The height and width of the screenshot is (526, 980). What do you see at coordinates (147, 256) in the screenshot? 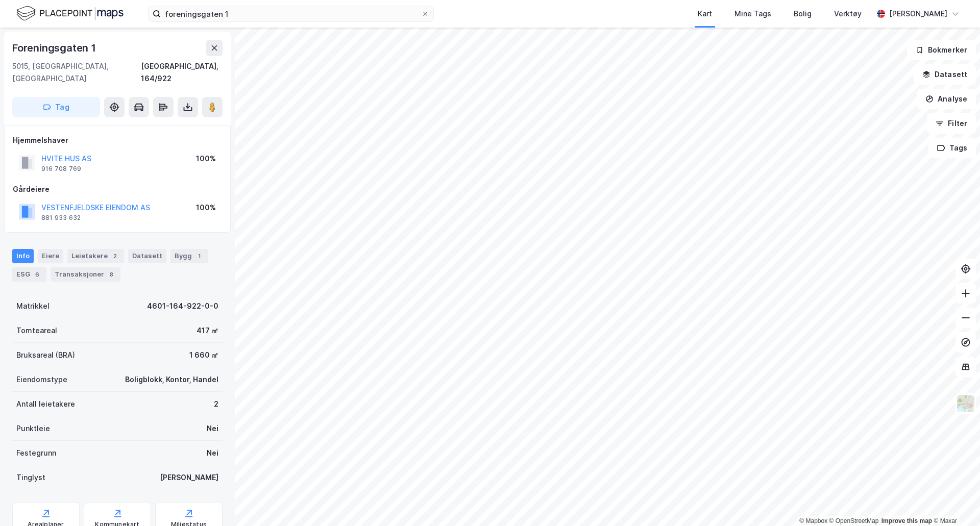
I see `div: Datasett` at bounding box center [147, 256].